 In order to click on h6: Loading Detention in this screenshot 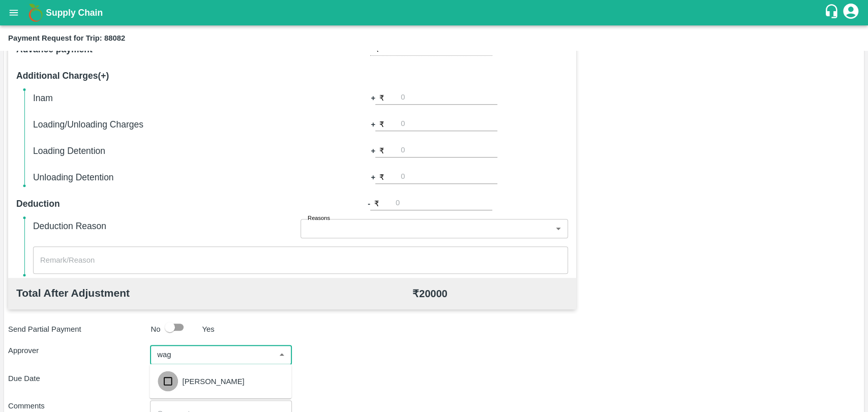, I will do `click(167, 151)`.